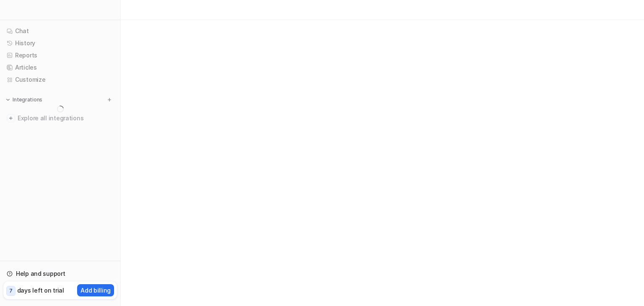 Image resolution: width=644 pixels, height=306 pixels. What do you see at coordinates (60, 31) in the screenshot?
I see `a: Chat` at bounding box center [60, 31].